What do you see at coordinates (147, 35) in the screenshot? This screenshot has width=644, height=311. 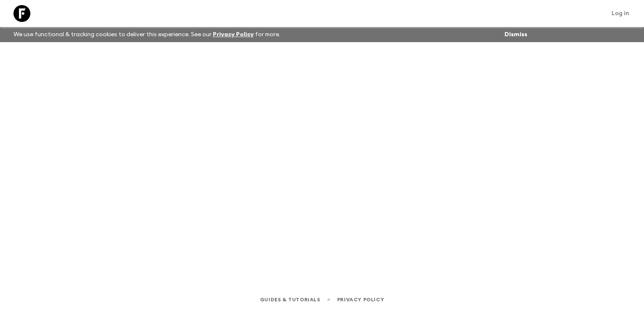 I see `p: We use functional & tracking cookies to deliver this experience. See our for more.` at bounding box center [147, 35].